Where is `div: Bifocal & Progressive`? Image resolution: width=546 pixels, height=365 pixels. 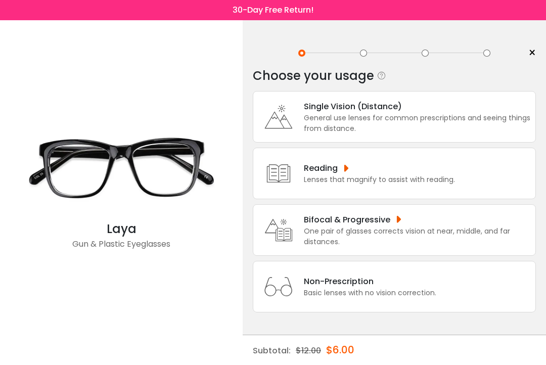 div: Bifocal & Progressive is located at coordinates (417, 219).